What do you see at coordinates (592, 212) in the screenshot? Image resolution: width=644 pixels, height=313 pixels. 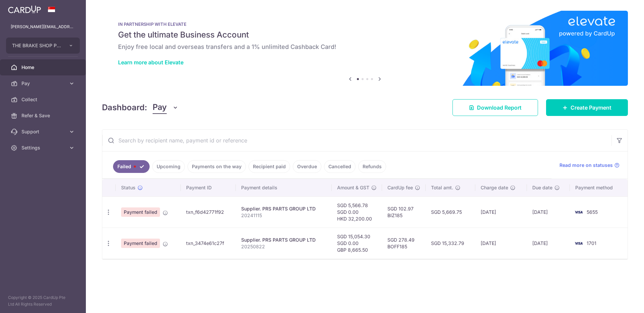 I see `span: 5655` at bounding box center [592, 212].